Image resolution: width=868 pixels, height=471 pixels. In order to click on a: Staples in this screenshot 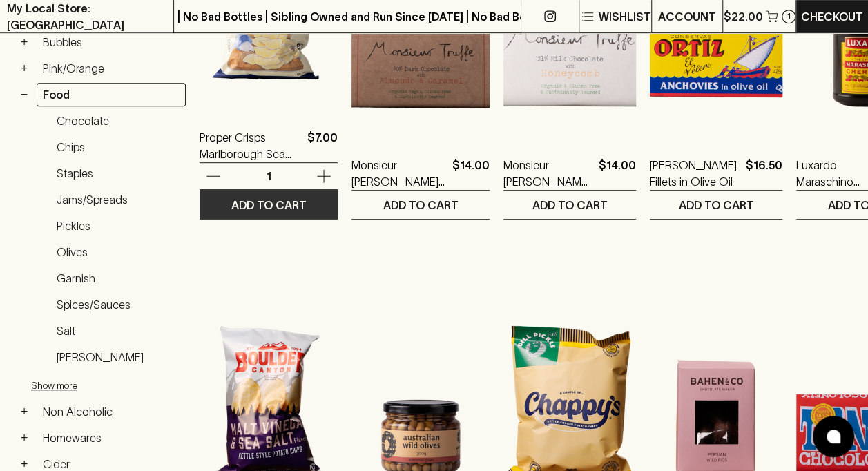, I will do `click(118, 173)`.